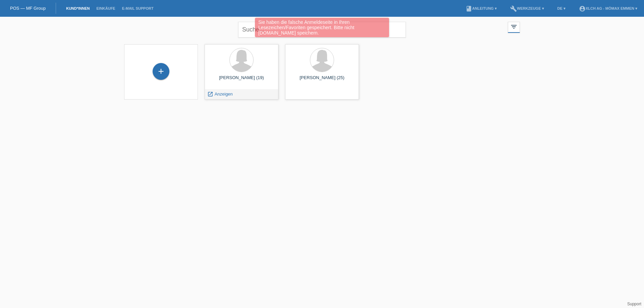 Image resolution: width=644 pixels, height=308 pixels. I want to click on a: launch Anzeigen, so click(220, 94).